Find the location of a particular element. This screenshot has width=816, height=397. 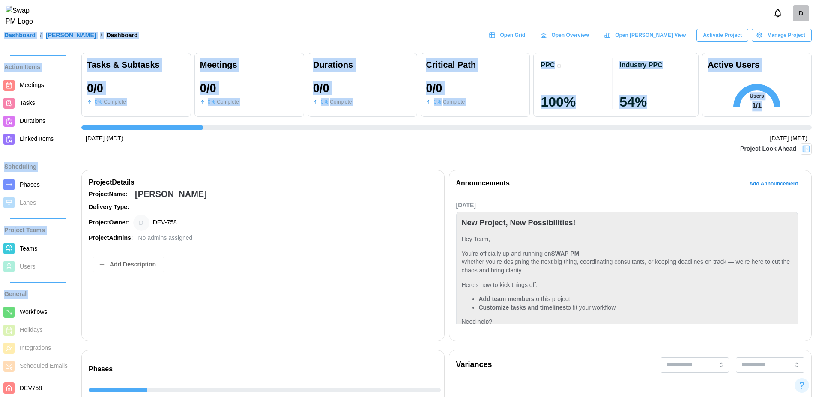

a: DEV-758 is located at coordinates (801, 13).